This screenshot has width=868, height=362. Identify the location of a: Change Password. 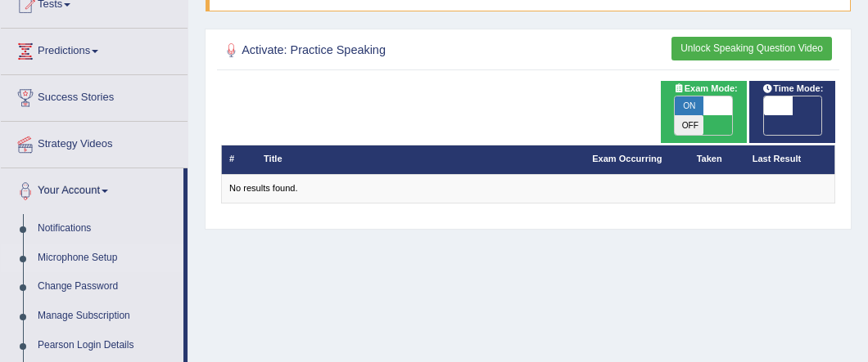
(106, 287).